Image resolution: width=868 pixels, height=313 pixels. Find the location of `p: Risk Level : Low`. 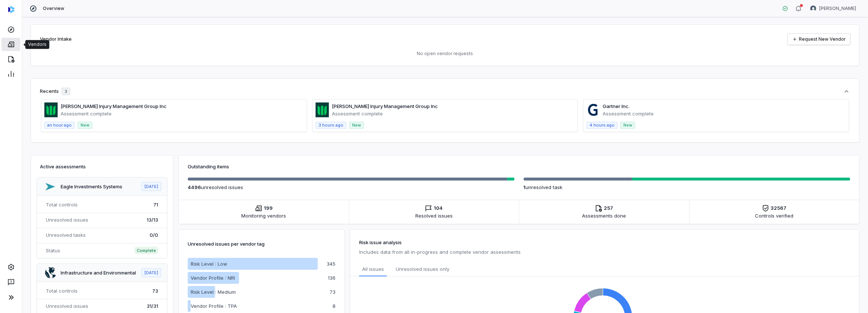

p: Risk Level : Low is located at coordinates (209, 264).